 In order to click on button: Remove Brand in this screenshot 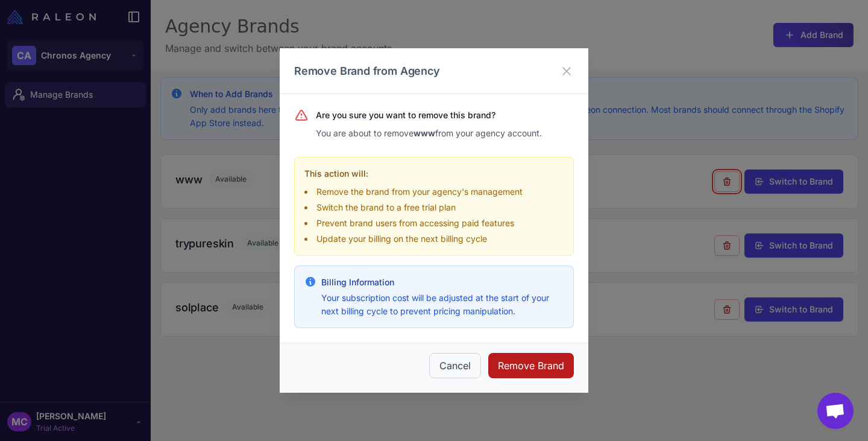, I will do `click(531, 365)`.